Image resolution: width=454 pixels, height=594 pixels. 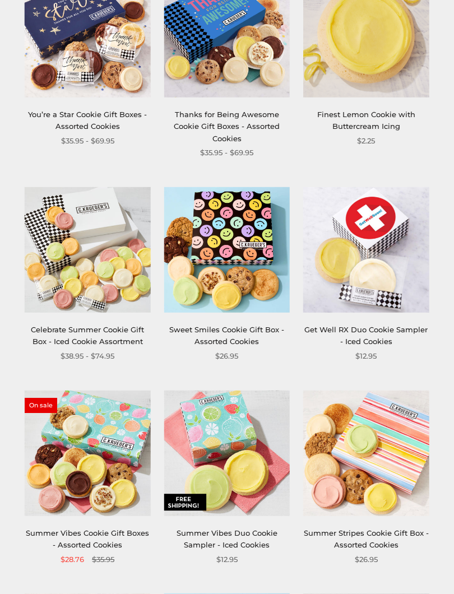 I want to click on a: You’re a Star Cookie Gift Boxes - Assorted Cookies, so click(x=87, y=120).